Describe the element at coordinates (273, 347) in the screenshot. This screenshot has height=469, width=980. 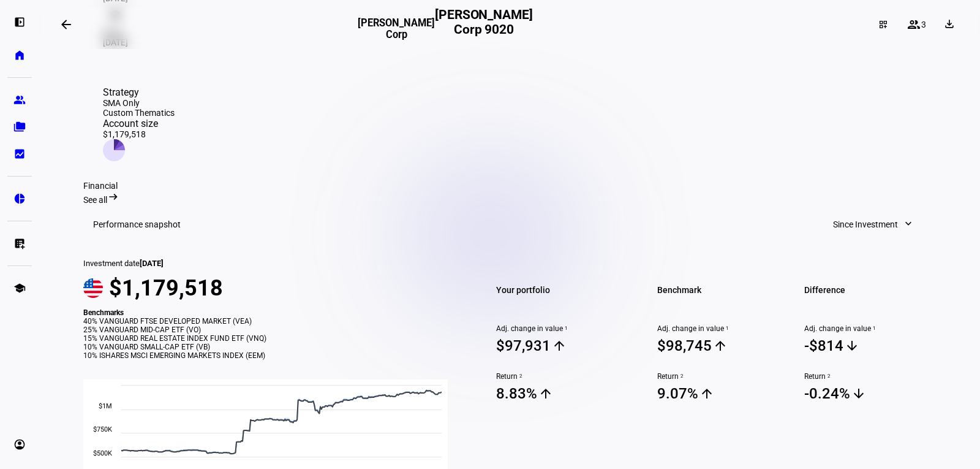
I see `div: 10% VANGUARD SMALL-CAP ETF (VB)` at that location.